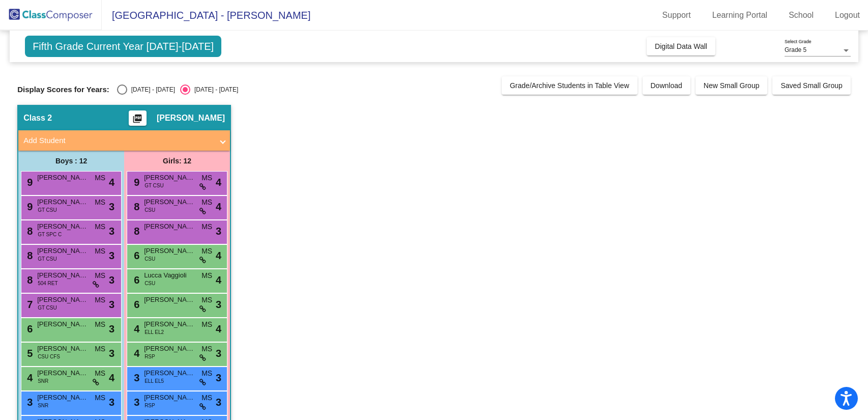 Image resolution: width=868 pixels, height=420 pixels. I want to click on span: Grade 5, so click(795, 50).